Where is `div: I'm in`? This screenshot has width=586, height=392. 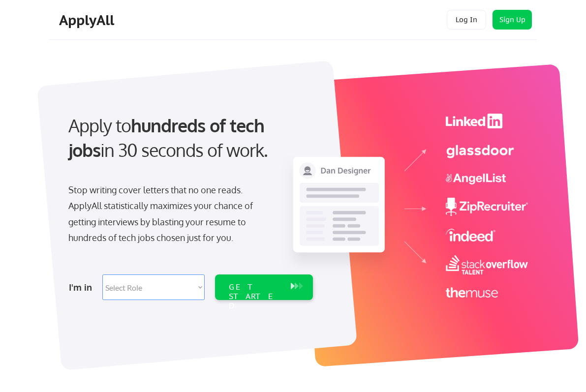 div: I'm in is located at coordinates (83, 287).